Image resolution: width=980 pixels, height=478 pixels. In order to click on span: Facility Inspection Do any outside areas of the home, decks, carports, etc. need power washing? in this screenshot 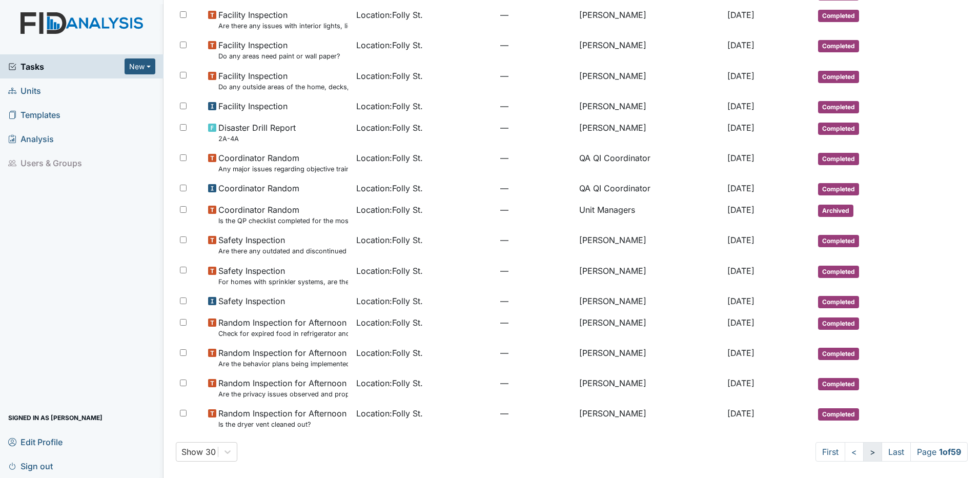, I will do `click(283, 81)`.